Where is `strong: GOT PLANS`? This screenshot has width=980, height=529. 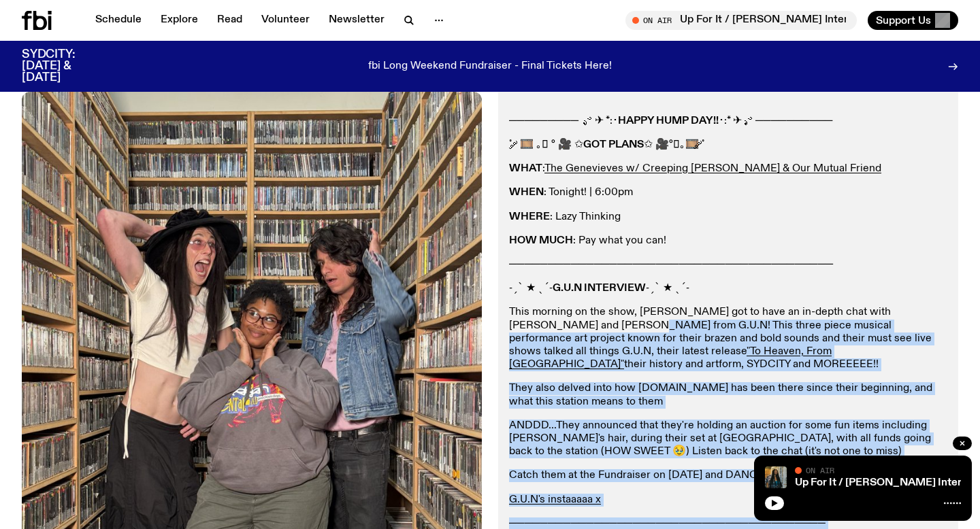 strong: GOT PLANS is located at coordinates (613, 145).